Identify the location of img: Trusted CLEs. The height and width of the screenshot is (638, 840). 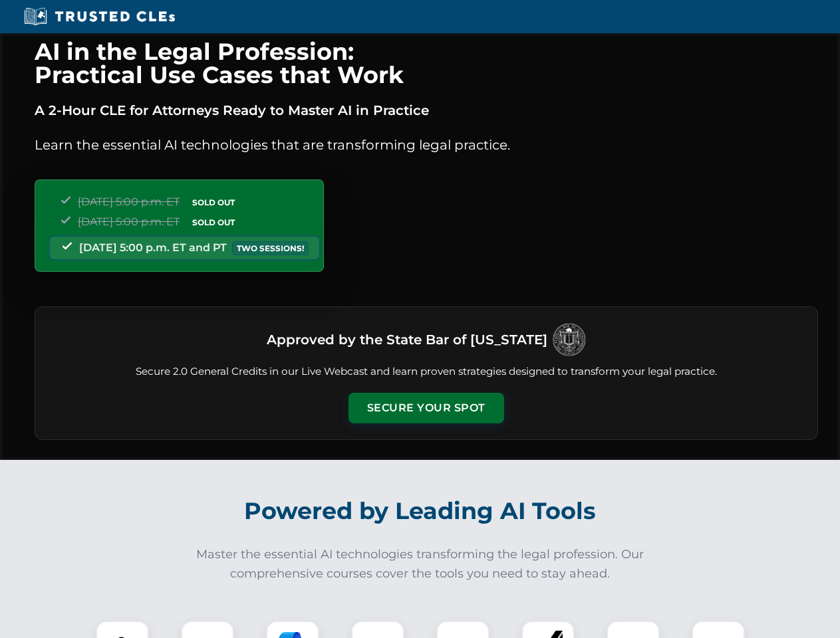
(99, 16).